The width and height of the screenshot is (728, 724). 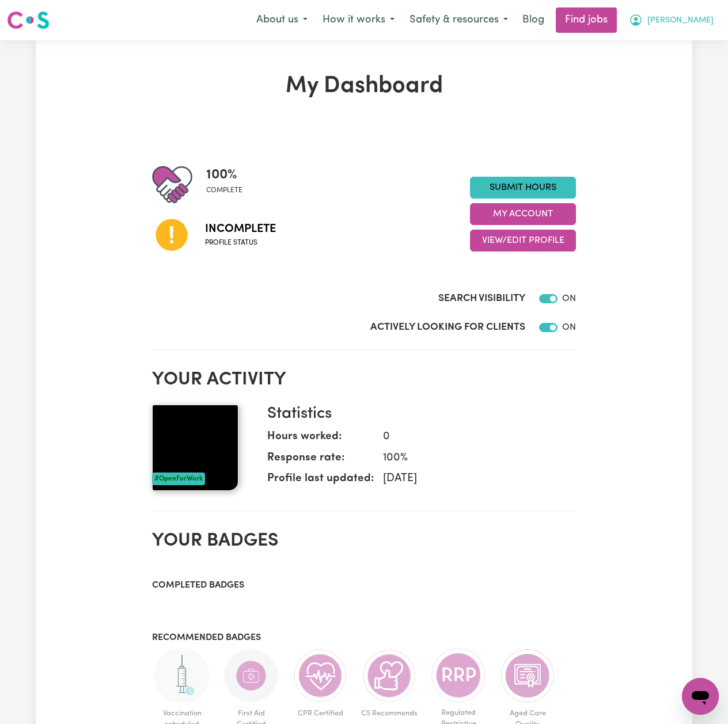 I want to click on dt: Response rate:, so click(x=320, y=461).